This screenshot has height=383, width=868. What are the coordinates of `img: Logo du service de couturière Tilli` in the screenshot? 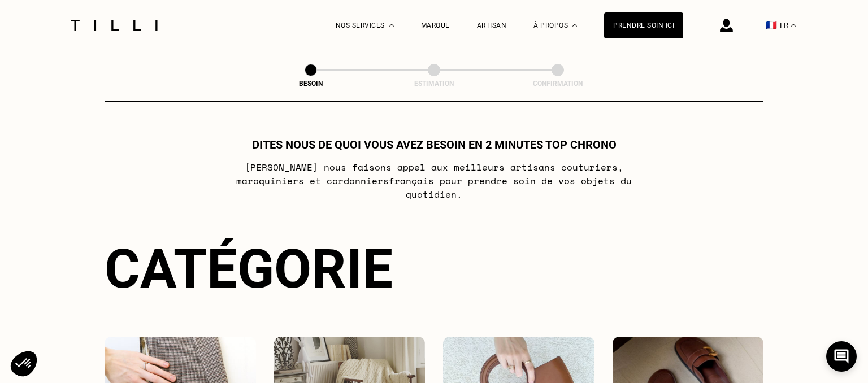 It's located at (114, 25).